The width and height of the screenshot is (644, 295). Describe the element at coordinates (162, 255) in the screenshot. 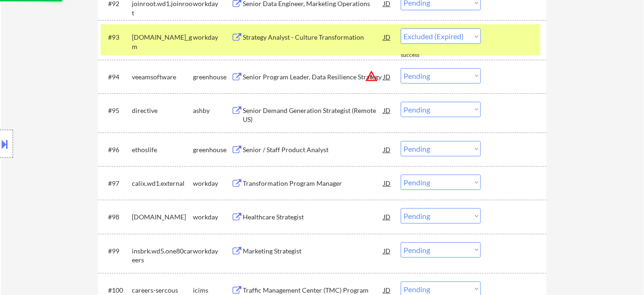

I see `div: insbrk.wd5.one80careers` at that location.